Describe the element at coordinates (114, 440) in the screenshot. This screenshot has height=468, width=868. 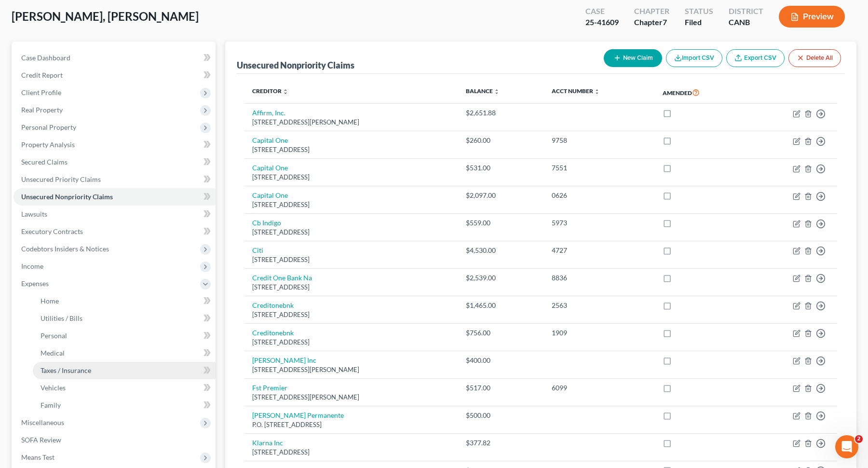
I see `a: SOFA Review` at that location.